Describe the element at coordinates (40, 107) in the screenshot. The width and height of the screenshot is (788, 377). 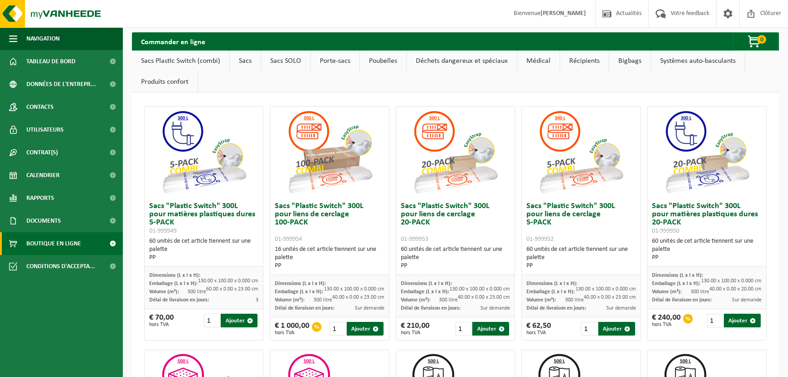
I see `span: Contacts` at that location.